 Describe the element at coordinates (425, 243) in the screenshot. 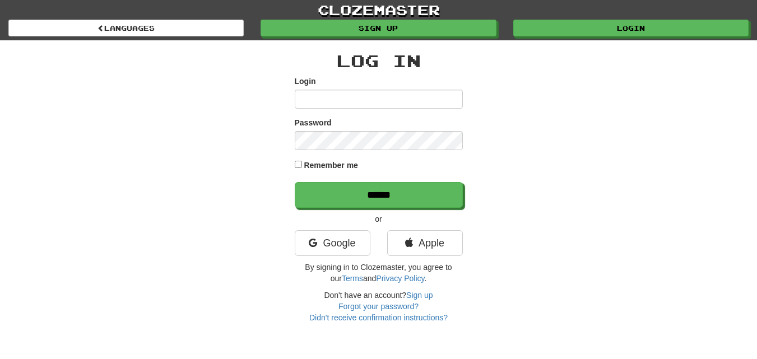

I see `a: Apple` at that location.